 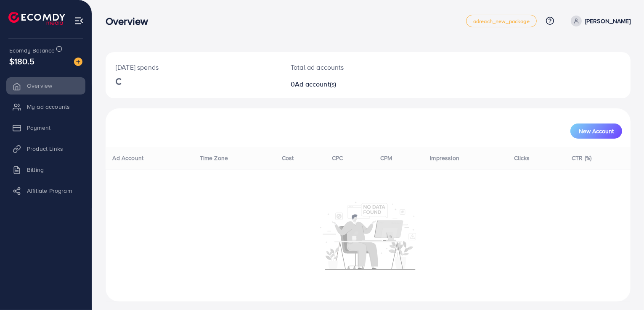 I want to click on span: Ad account(s), so click(x=316, y=84).